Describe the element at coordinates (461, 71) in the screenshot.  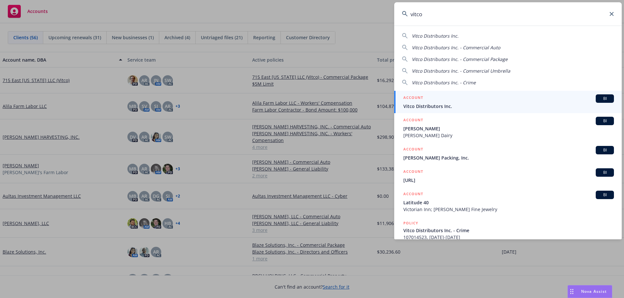
I see `span: Vitco Distributors Inc. - Commercial Umbrella` at that location.